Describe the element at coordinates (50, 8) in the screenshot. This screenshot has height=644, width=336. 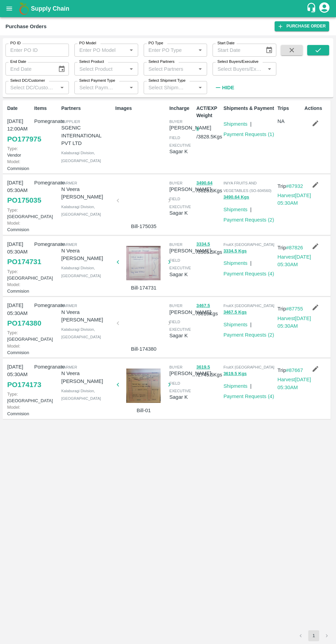
I see `b: Supply Chain` at that location.